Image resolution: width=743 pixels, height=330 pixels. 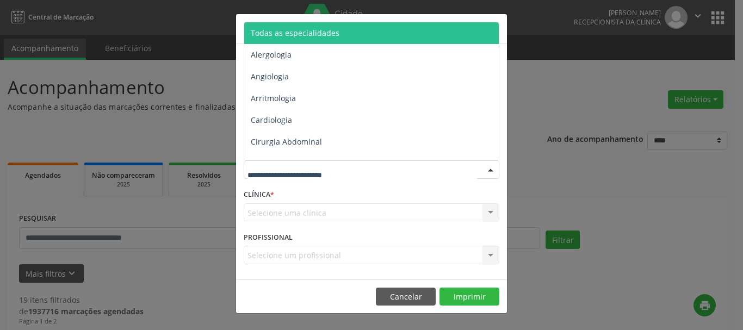 What do you see at coordinates (271, 120) in the screenshot?
I see `span: Cardiologia` at bounding box center [271, 120].